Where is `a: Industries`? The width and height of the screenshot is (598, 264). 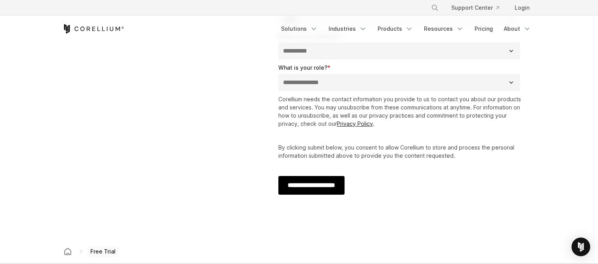 a: Industries is located at coordinates (348, 29).